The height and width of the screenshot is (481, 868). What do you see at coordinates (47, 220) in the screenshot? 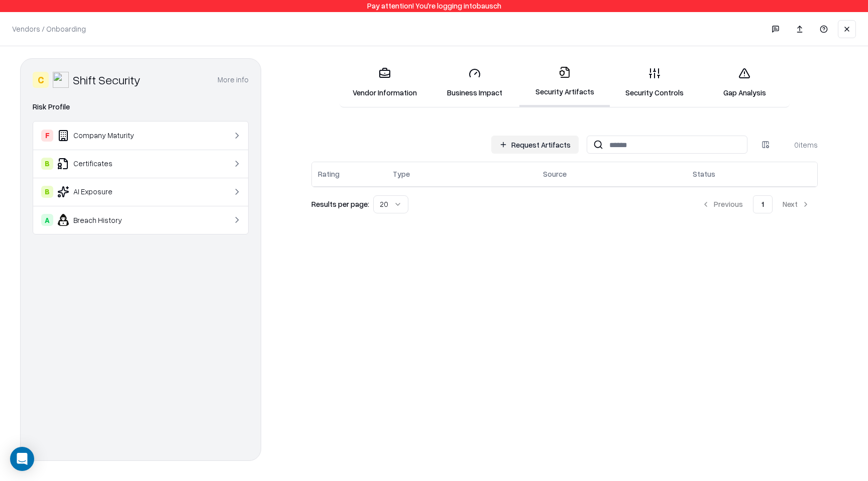
I see `div: A` at bounding box center [47, 220].